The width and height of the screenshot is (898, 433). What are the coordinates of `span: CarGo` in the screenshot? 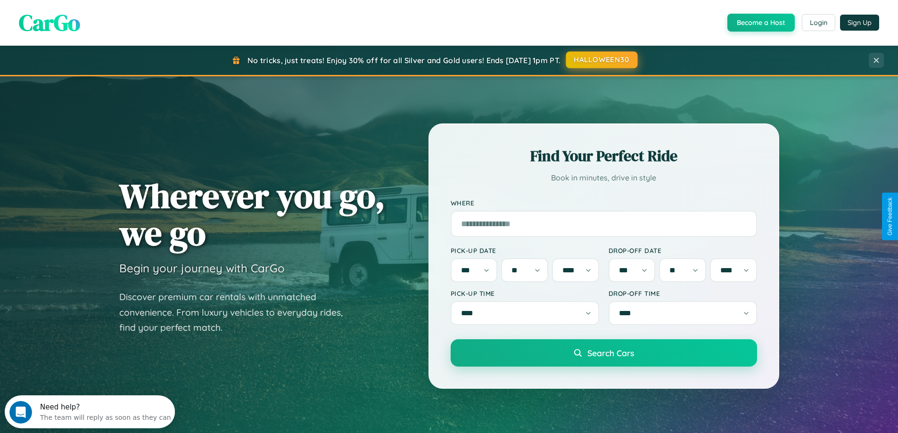 It's located at (50, 23).